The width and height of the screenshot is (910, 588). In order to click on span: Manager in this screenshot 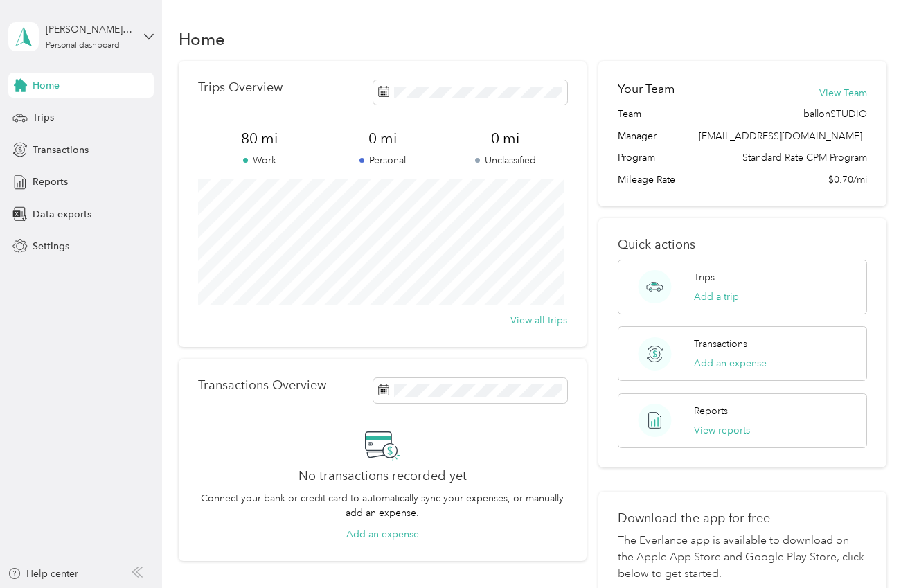, I will do `click(637, 135)`.